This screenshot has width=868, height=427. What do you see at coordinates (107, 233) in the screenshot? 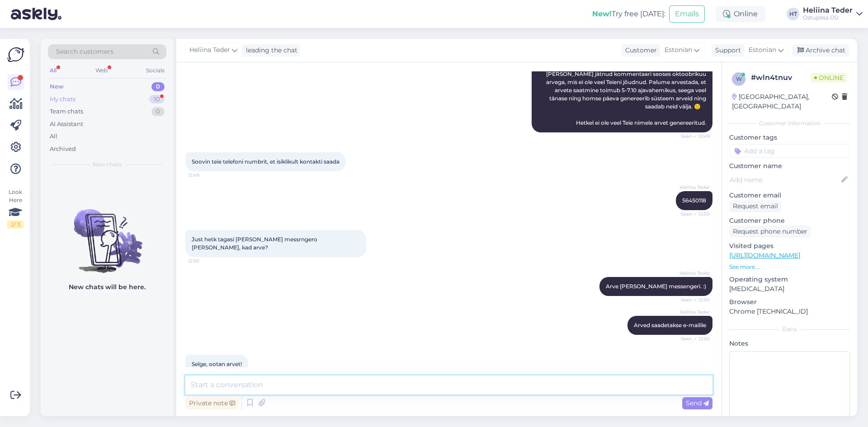
I see `img: No chats` at bounding box center [107, 233].